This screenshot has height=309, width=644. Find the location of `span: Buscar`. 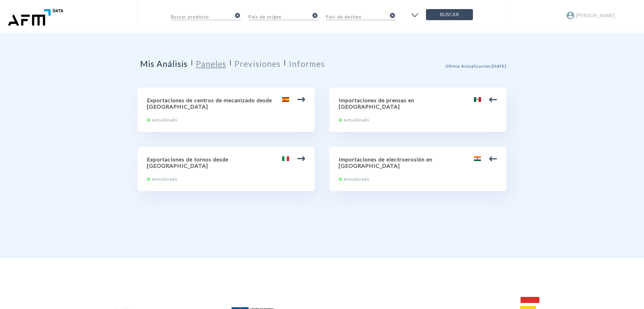

span: Buscar is located at coordinates (450, 15).